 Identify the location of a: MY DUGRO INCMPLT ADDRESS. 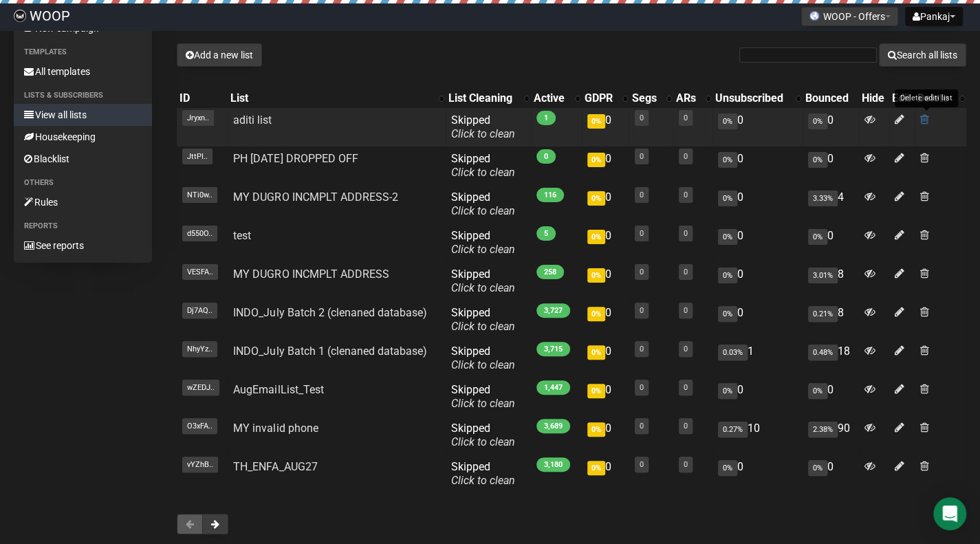
(311, 274).